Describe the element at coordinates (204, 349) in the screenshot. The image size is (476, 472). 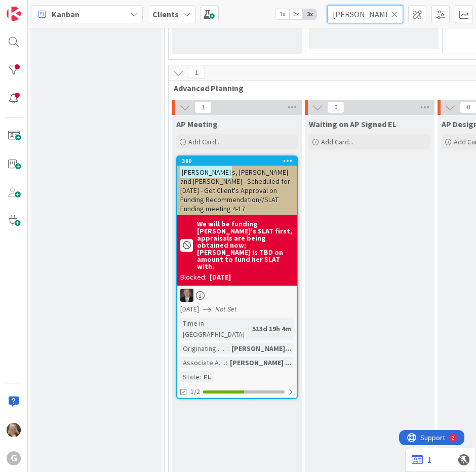
I see `div: Originating Attorney` at that location.